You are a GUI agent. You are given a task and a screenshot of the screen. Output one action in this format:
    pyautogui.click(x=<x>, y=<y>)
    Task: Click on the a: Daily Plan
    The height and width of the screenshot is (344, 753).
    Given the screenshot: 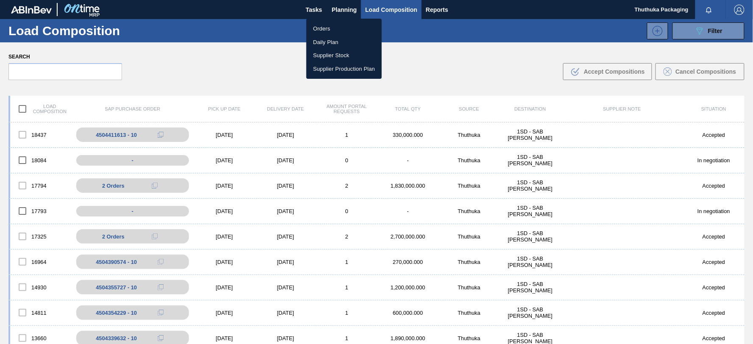 What is the action you would take?
    pyautogui.click(x=344, y=42)
    